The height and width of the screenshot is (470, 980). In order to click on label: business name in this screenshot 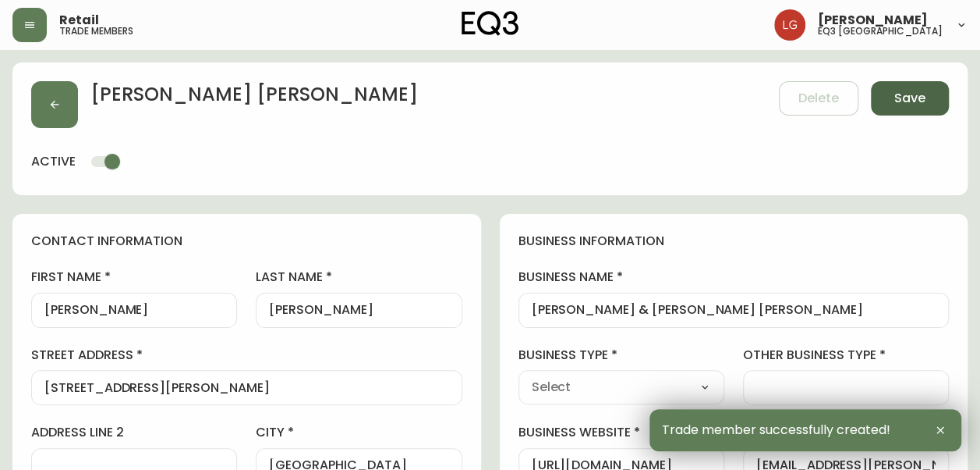, I will do `click(734, 277)`.